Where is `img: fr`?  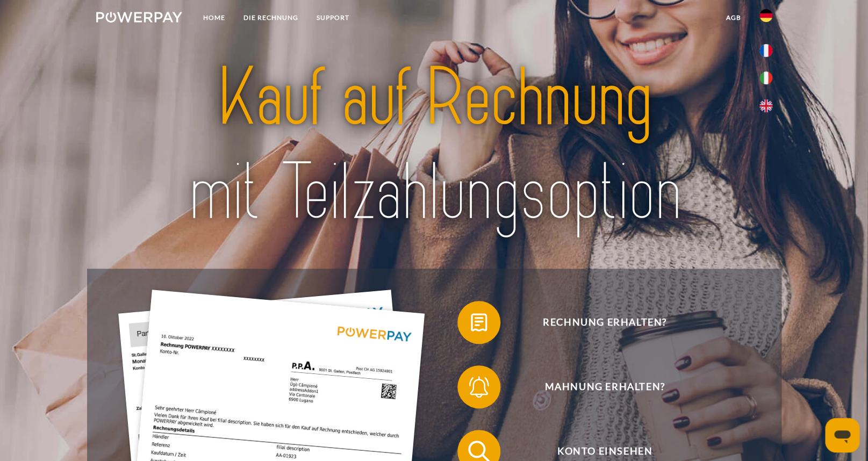
img: fr is located at coordinates (766, 51).